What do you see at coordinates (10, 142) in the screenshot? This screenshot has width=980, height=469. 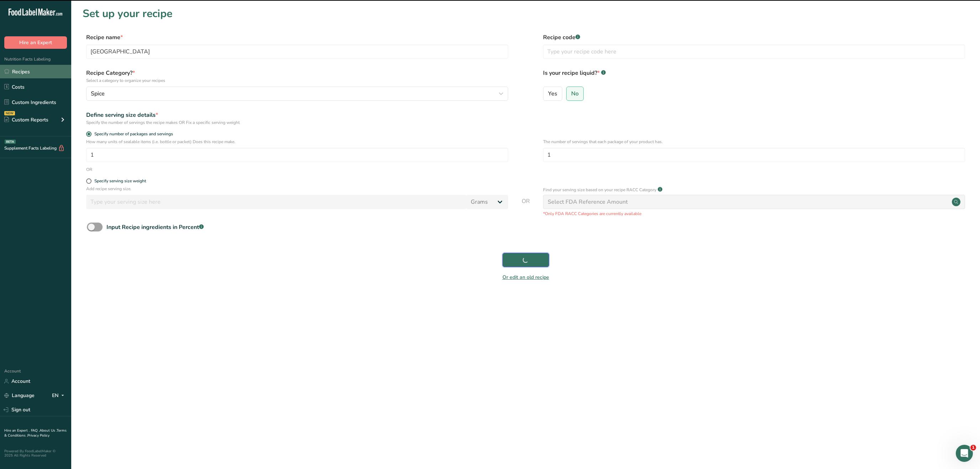 I see `div: BETA` at bounding box center [10, 142].